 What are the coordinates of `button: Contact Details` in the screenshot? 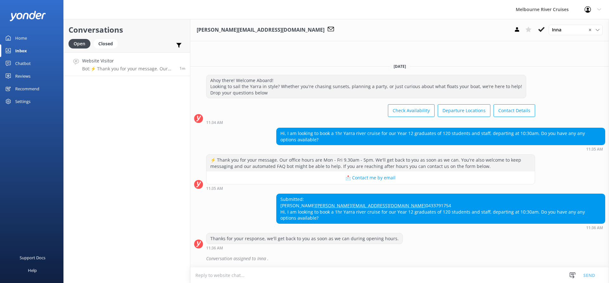 It's located at (514, 111).